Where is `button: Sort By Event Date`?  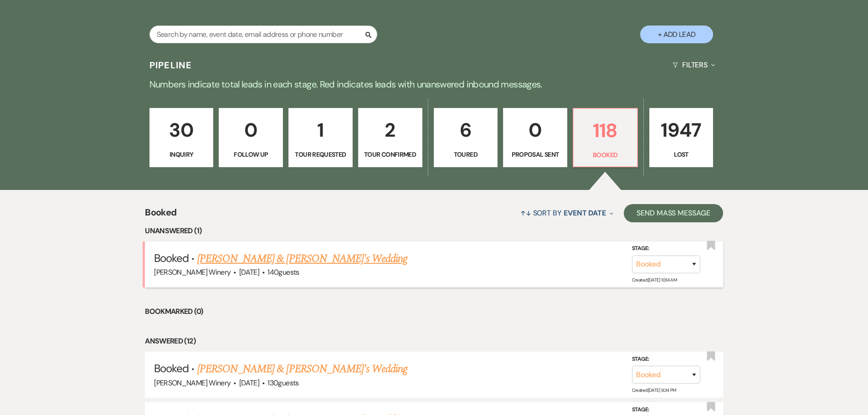
button: Sort By Event Date is located at coordinates (567, 213).